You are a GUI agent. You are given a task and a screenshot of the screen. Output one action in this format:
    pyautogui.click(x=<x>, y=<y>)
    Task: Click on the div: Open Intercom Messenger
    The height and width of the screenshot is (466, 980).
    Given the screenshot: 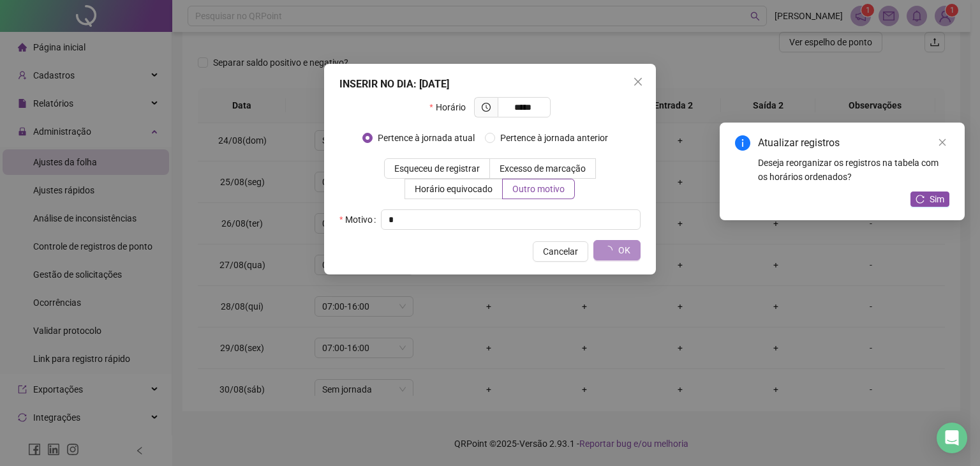 What is the action you would take?
    pyautogui.click(x=952, y=438)
    